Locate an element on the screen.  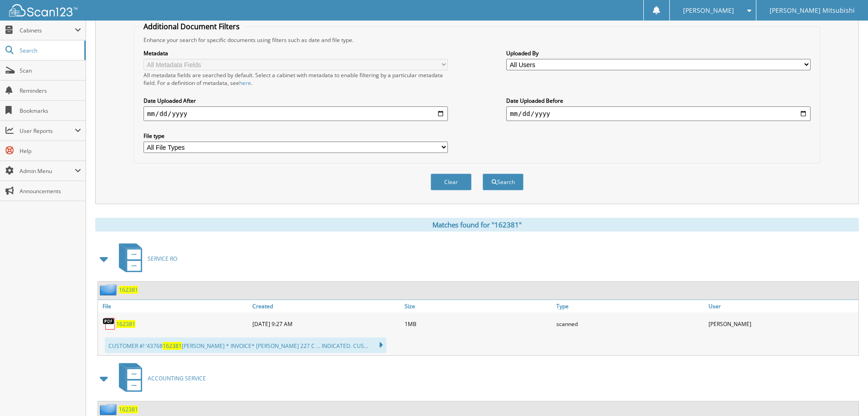
span: SERVICE RO is located at coordinates (162, 259).